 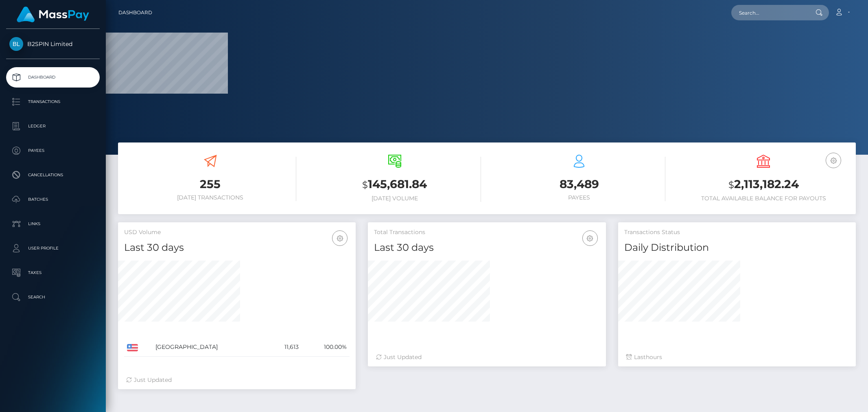 I want to click on h5: Transactions Status, so click(x=737, y=233).